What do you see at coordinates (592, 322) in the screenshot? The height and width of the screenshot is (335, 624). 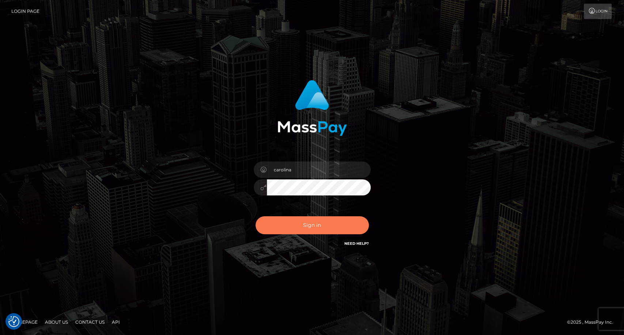 I see `div: © 2025 , MassPay Inc.` at bounding box center [592, 322].